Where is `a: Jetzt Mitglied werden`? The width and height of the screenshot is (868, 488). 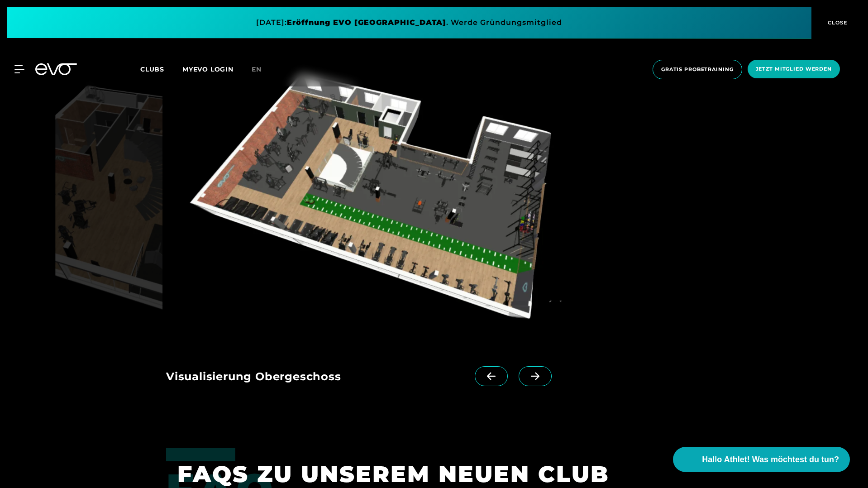
a: Jetzt Mitglied werden is located at coordinates (794, 69).